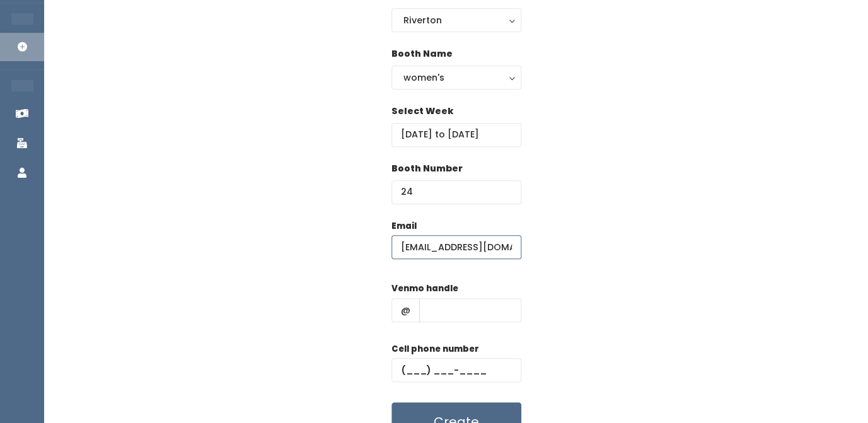 The image size is (868, 423). Describe the element at coordinates (456, 77) in the screenshot. I see `button: women's` at that location.